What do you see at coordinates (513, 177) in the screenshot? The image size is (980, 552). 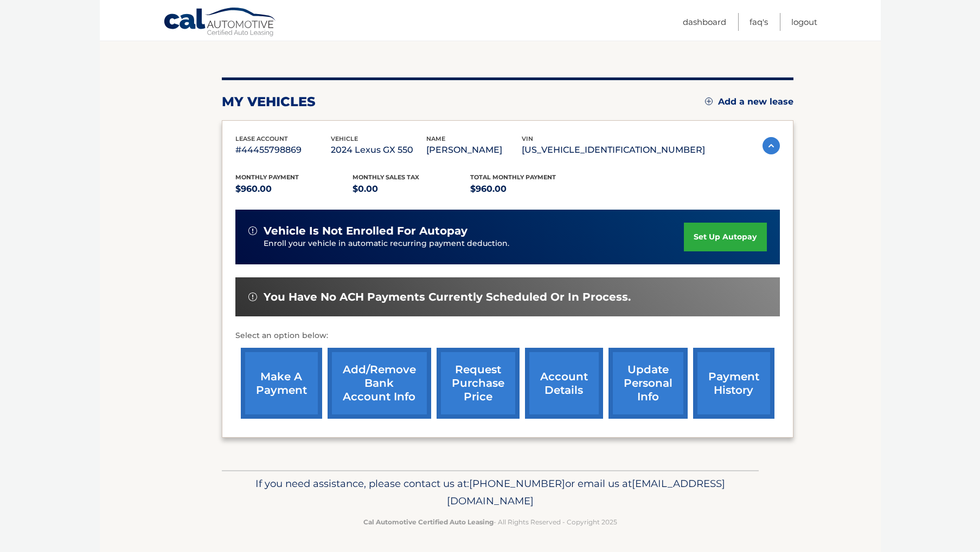 I see `span: Total Monthly Payment` at bounding box center [513, 177].